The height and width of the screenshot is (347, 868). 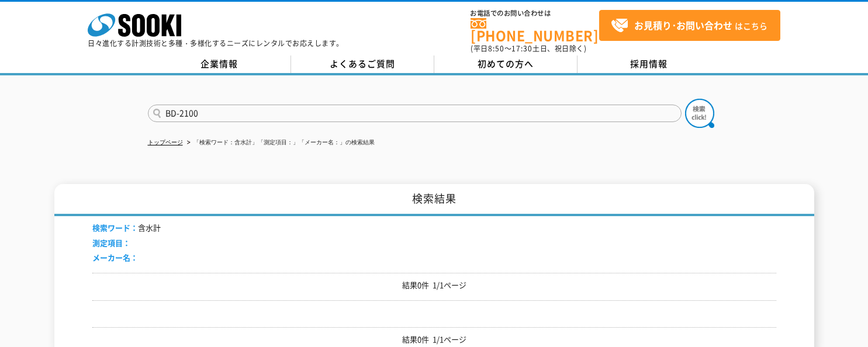 What do you see at coordinates (689, 26) in the screenshot?
I see `span: はこちら` at bounding box center [689, 26].